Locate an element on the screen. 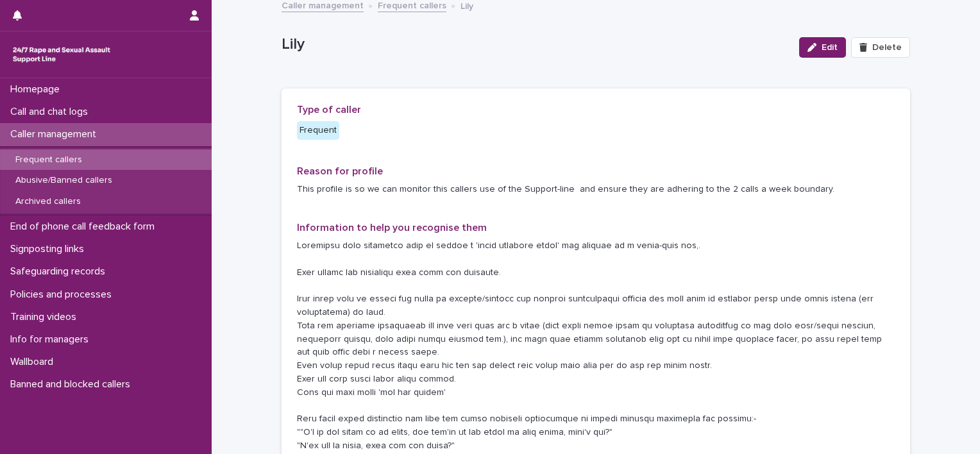 The image size is (980, 454). button: Delete is located at coordinates (880, 48).